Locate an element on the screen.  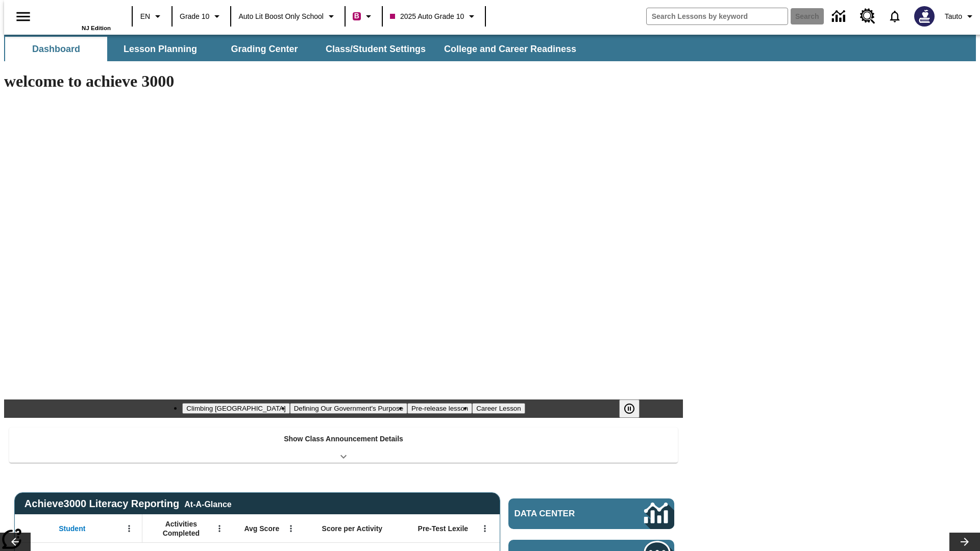
button: School: Auto Lit Boost only School, Select your school is located at coordinates (288, 17).